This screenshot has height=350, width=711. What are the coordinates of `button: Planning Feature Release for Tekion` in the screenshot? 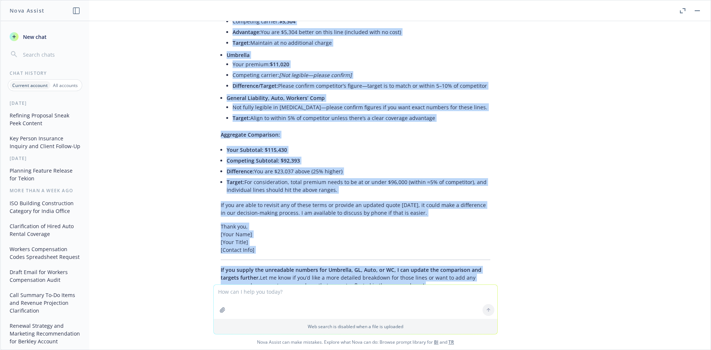 It's located at (45, 174).